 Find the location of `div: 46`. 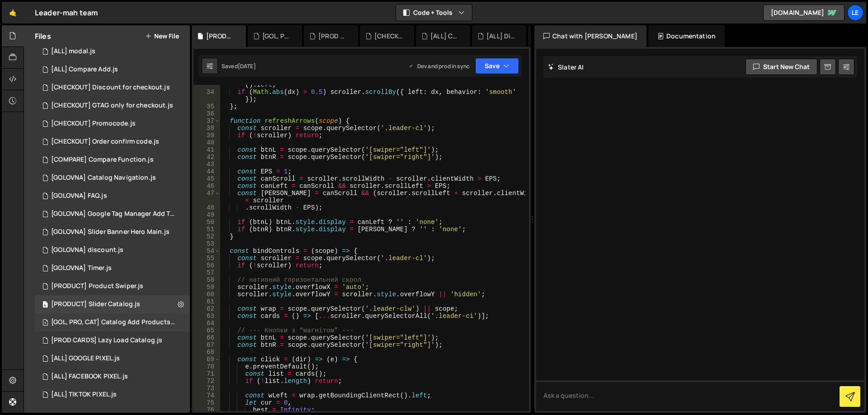

div: 46 is located at coordinates (207, 186).